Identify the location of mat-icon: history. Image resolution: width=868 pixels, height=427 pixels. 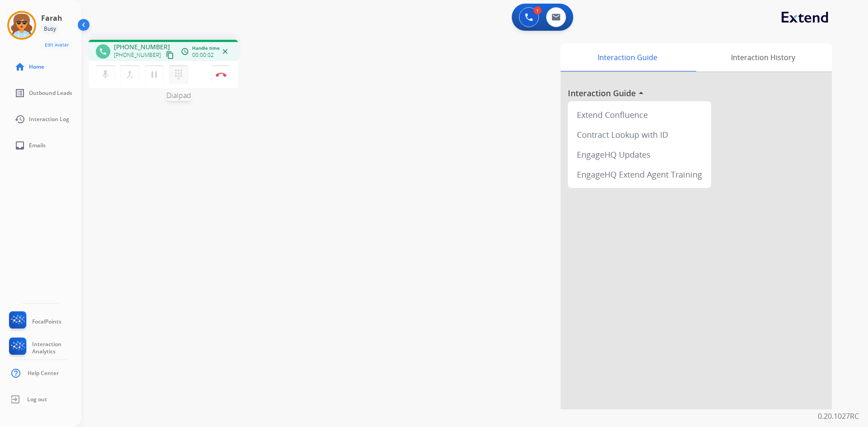
(20, 119).